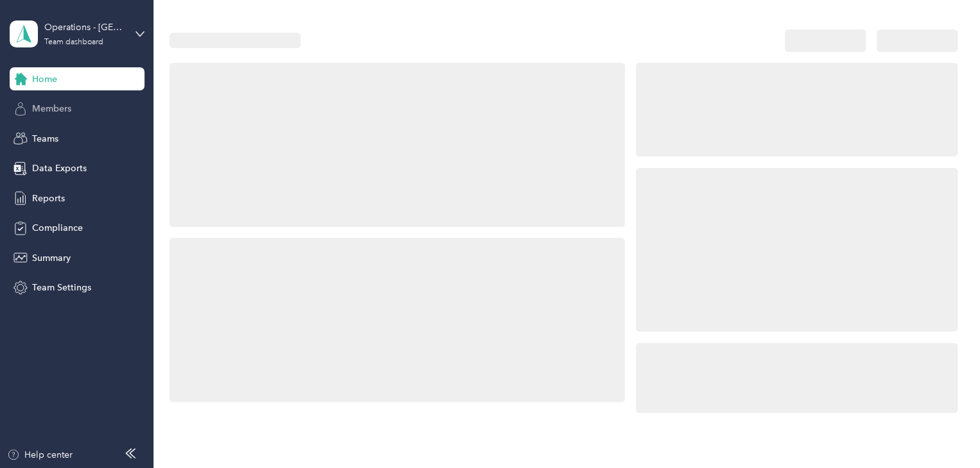 This screenshot has width=980, height=468. I want to click on span: Compliance, so click(57, 228).